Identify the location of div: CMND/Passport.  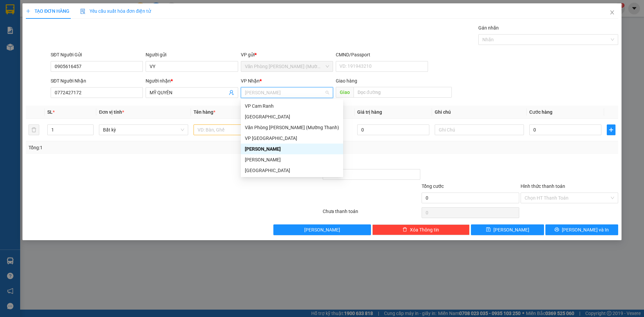
(382, 55).